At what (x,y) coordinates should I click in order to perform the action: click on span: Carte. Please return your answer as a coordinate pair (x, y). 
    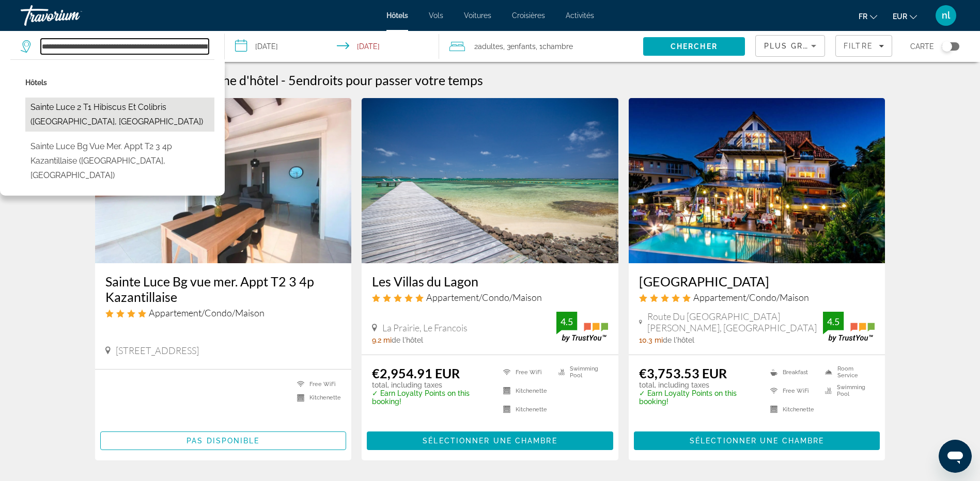
    Looking at the image, I should click on (922, 47).